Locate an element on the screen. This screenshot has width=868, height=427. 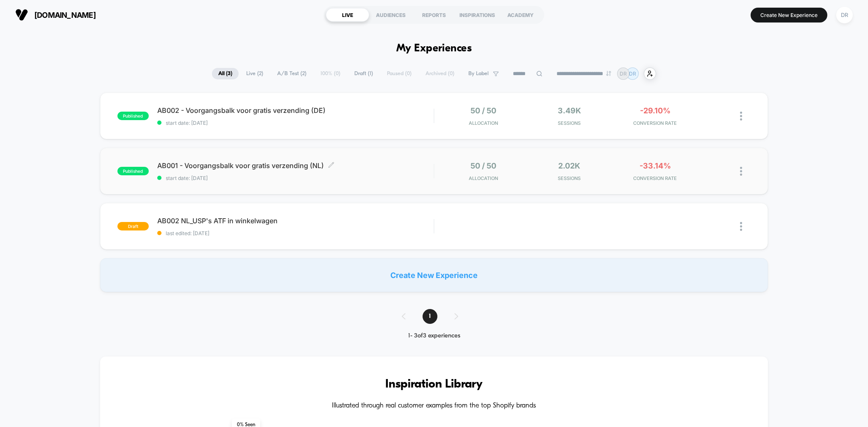
span: -33.14% is located at coordinates (655, 165).